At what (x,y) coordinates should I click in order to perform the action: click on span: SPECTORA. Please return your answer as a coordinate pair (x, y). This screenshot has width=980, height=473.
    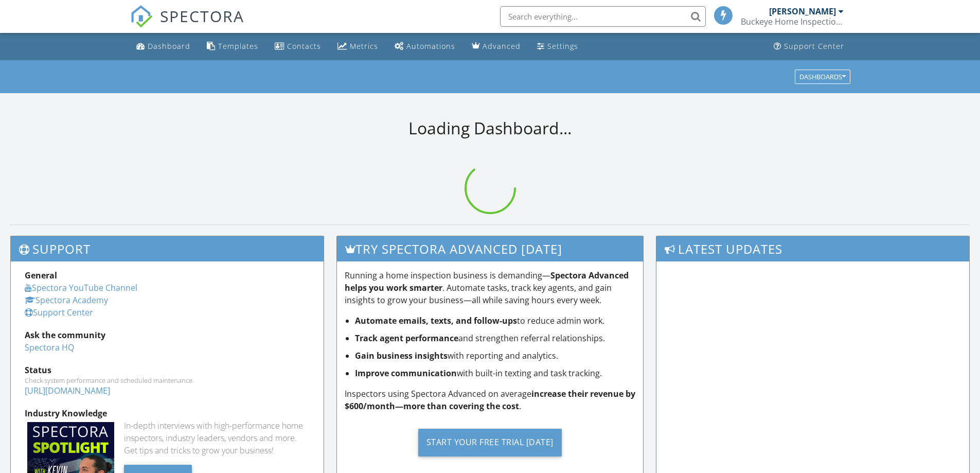
    Looking at the image, I should click on (202, 16).